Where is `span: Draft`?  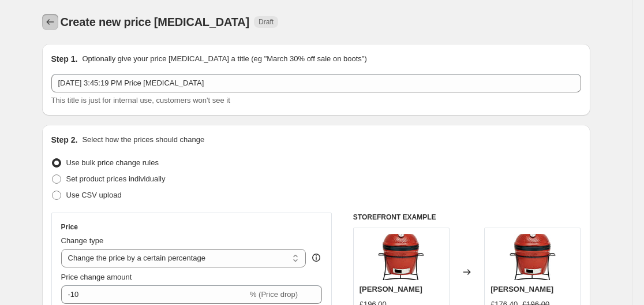
span: Draft is located at coordinates (266, 22).